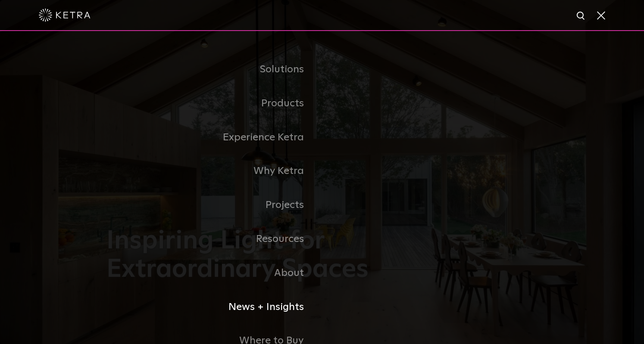 This screenshot has height=344, width=644. Describe the element at coordinates (581, 16) in the screenshot. I see `img: search icon` at that location.